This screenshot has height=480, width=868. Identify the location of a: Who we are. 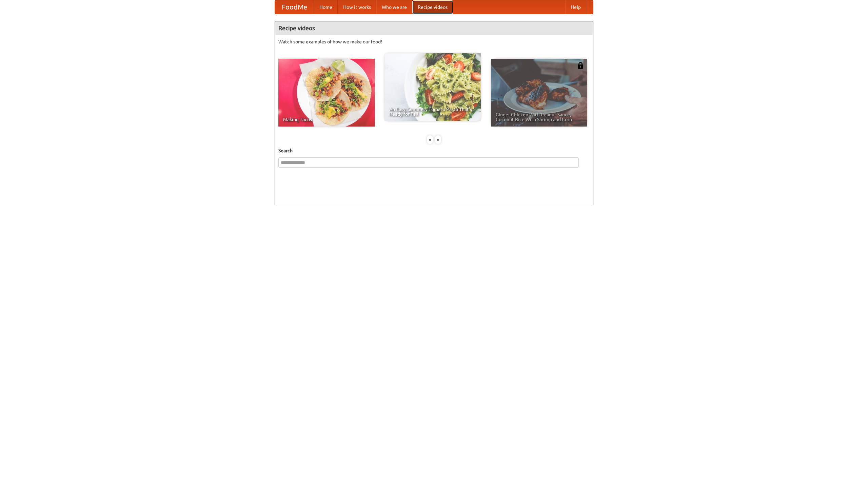
(394, 7).